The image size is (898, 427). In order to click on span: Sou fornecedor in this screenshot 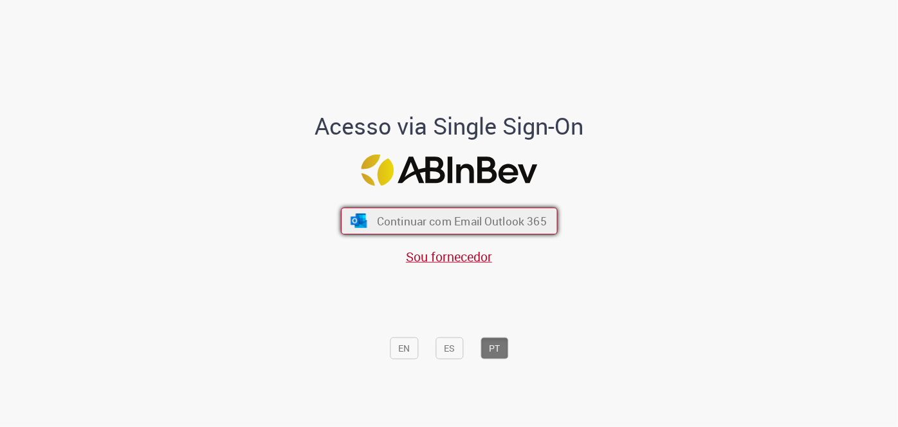, I will do `click(449, 256)`.